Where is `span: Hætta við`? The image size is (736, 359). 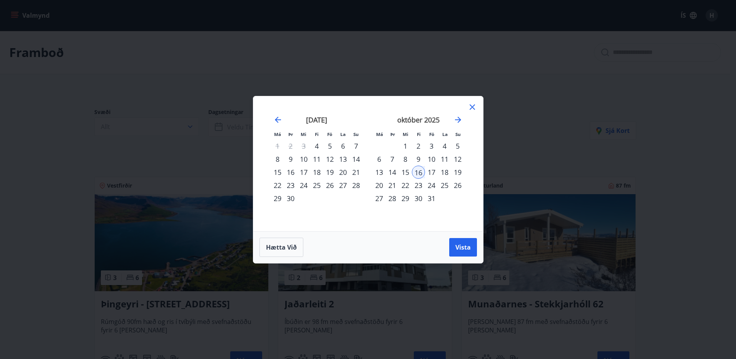 span: Hætta við is located at coordinates (281, 247).